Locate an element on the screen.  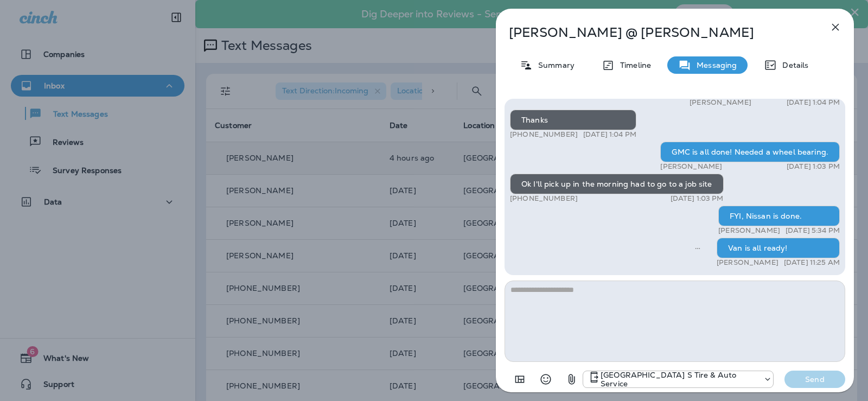
p: Timeline is located at coordinates (633, 65).